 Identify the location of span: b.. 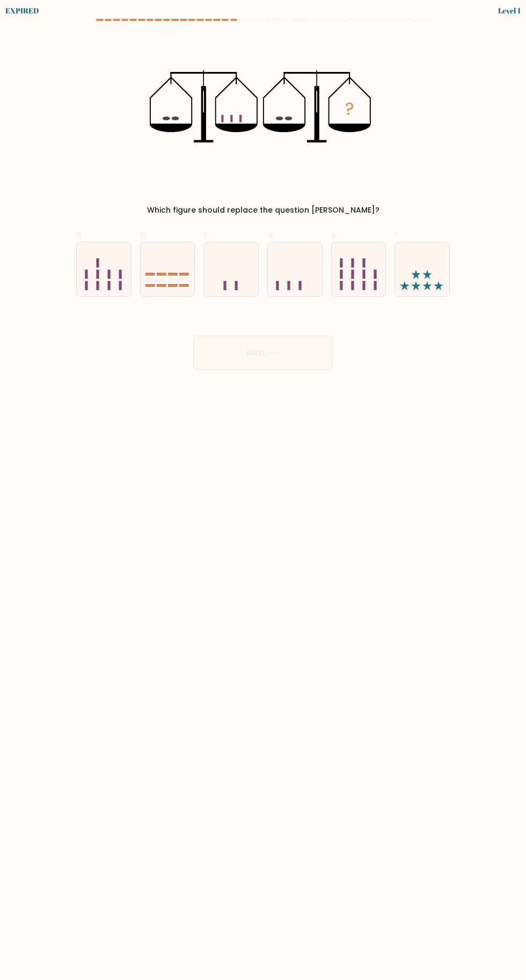
(144, 234).